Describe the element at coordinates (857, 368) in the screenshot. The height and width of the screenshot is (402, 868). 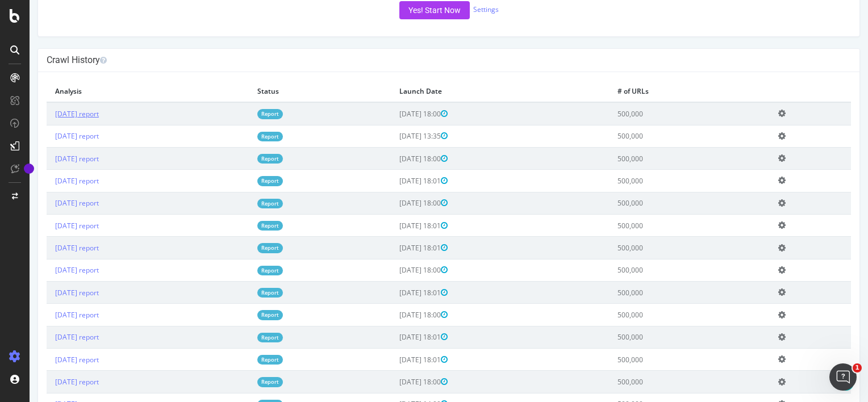
I see `span: 1` at that location.